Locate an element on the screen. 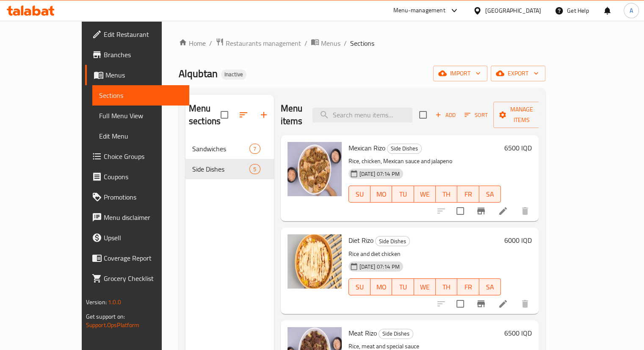  img: Diet Rizo is located at coordinates (315, 261).